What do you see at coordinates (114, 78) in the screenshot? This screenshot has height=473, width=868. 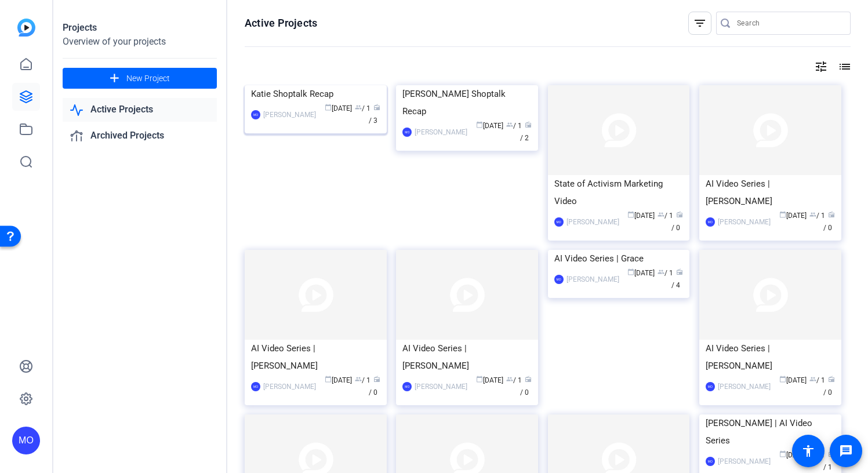 I see `mat-icon: add` at bounding box center [114, 78].